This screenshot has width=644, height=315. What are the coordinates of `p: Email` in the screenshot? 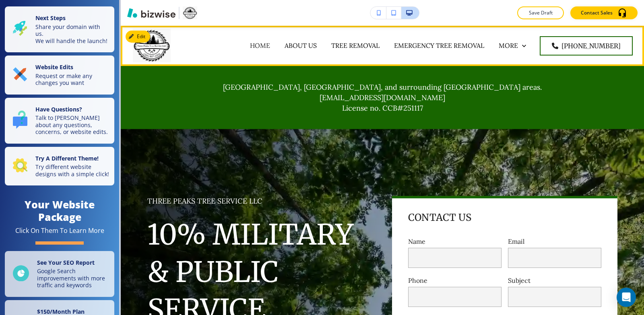 It's located at (554, 241).